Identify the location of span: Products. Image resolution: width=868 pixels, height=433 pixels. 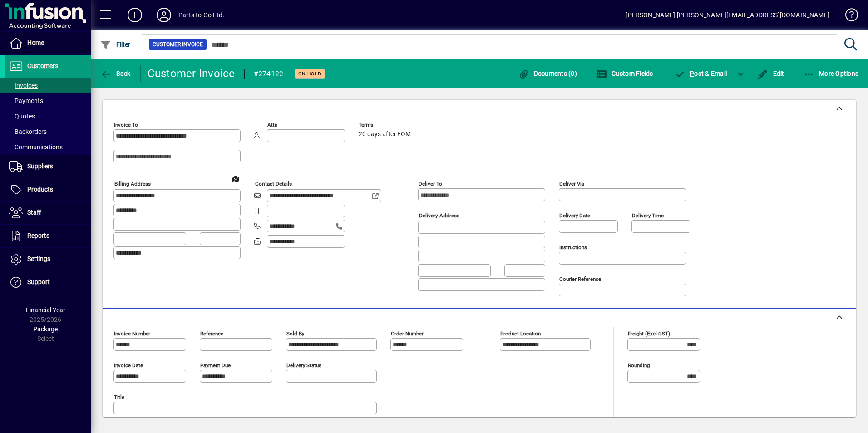
(40, 189).